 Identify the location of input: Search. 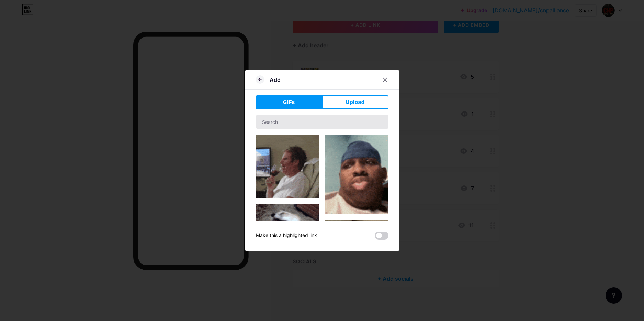
(322, 122).